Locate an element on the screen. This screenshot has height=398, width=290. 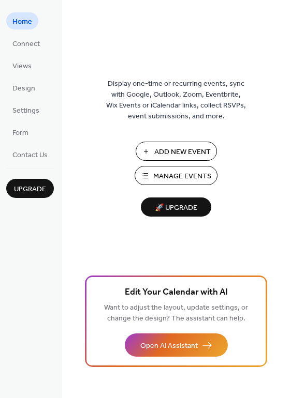
span: Views is located at coordinates (22, 66).